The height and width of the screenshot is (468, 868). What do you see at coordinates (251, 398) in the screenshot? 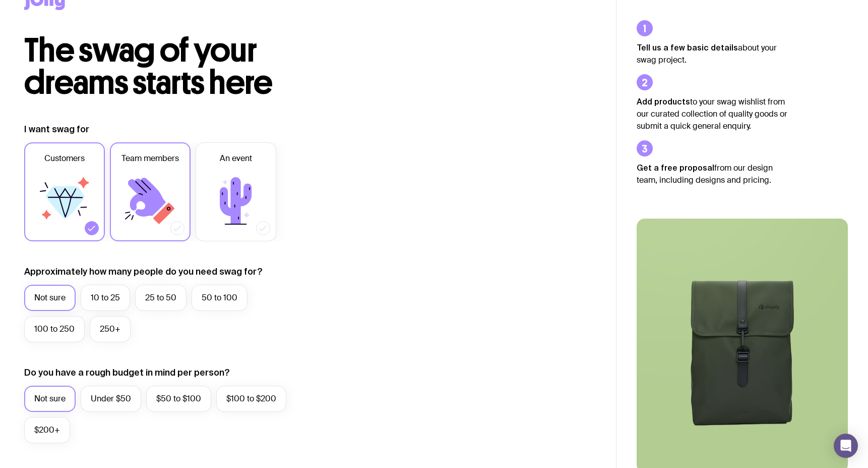
I see `label: $100 to $200` at bounding box center [251, 398].